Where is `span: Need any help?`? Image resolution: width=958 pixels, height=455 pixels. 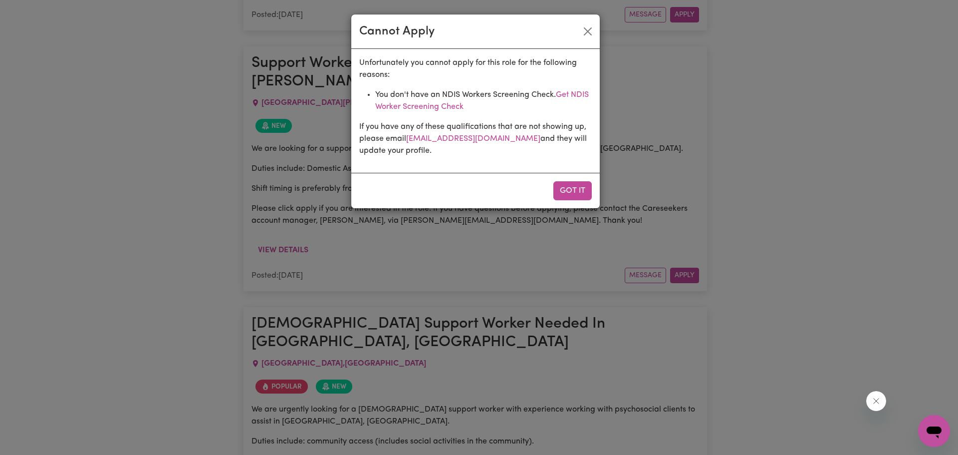
span: Need any help? is located at coordinates (33, 11).